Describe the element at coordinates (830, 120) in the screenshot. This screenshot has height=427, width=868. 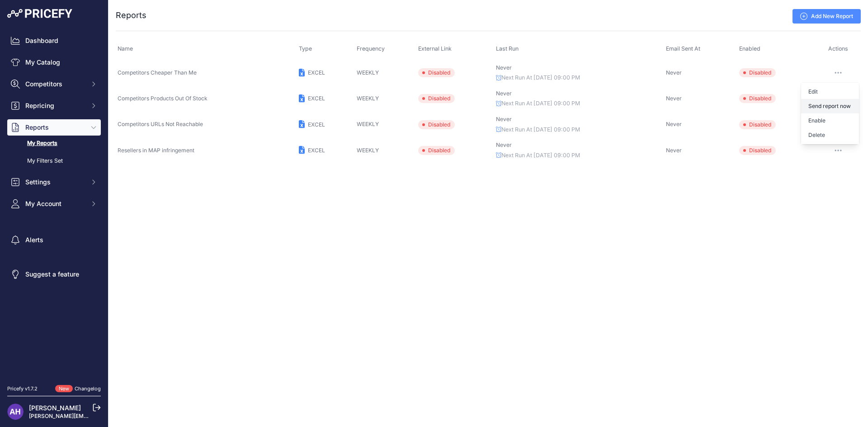
I see `button: Enable` at that location.